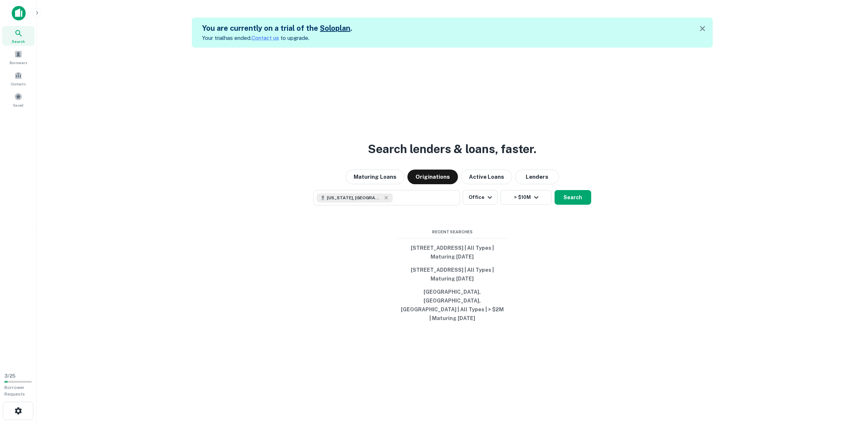 The width and height of the screenshot is (868, 423). Describe the element at coordinates (18, 57) in the screenshot. I see `a: Borrowers` at that location.